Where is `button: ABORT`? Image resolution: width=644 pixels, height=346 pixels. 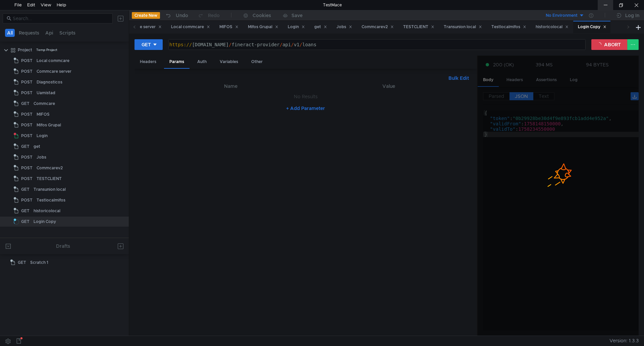 button: ABORT is located at coordinates (610, 45).